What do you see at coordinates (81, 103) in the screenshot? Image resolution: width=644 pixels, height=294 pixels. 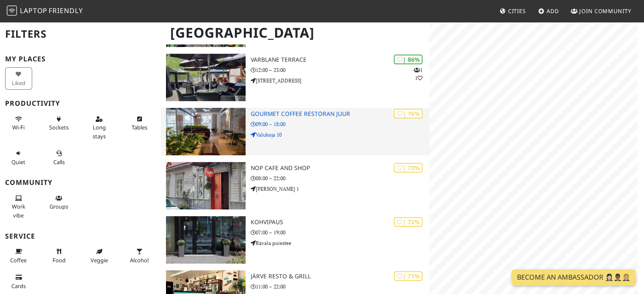 I see `h3: Productivity` at bounding box center [81, 103].